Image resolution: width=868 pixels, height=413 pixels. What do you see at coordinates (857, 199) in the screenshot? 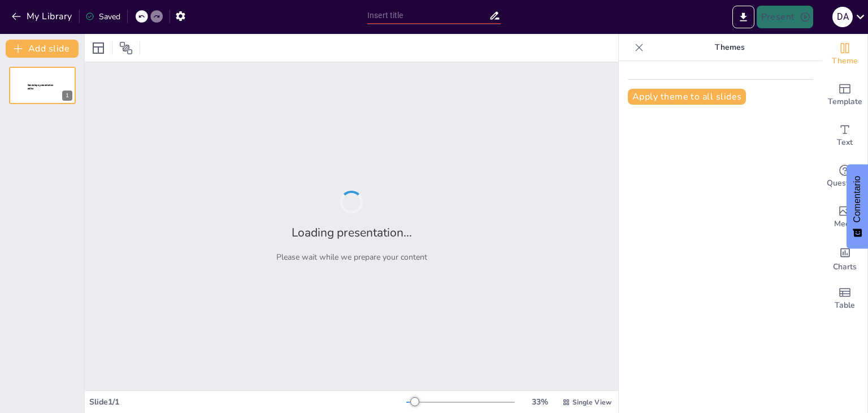
I see `font: Comentario` at bounding box center [857, 199].